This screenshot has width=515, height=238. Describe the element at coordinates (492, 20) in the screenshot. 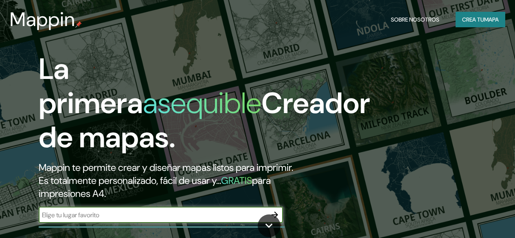

I see `font: mapa` at that location.